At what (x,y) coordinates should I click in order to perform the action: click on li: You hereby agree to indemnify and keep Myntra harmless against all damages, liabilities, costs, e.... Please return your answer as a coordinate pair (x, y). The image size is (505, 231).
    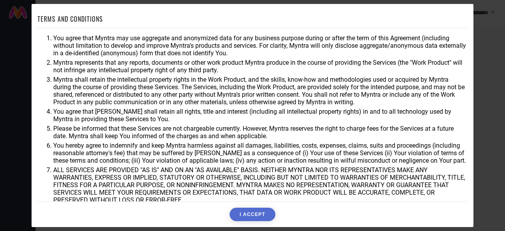
    Looking at the image, I should click on (260, 153).